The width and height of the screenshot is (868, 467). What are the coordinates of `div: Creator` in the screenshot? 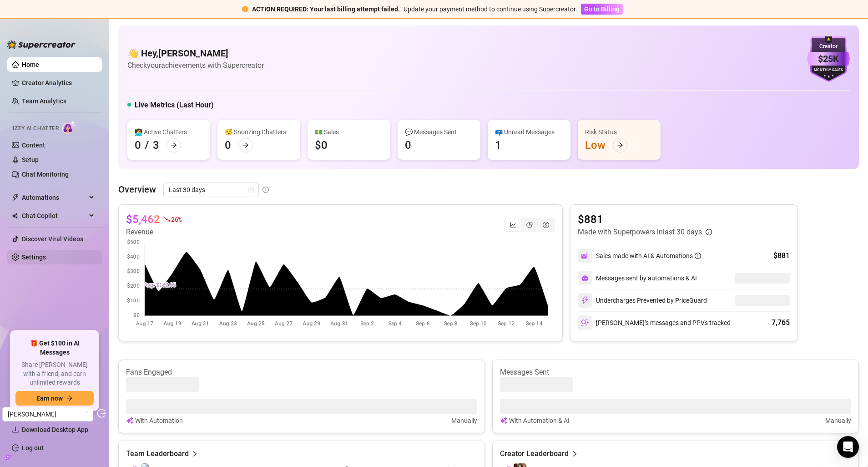 It's located at (829, 47).